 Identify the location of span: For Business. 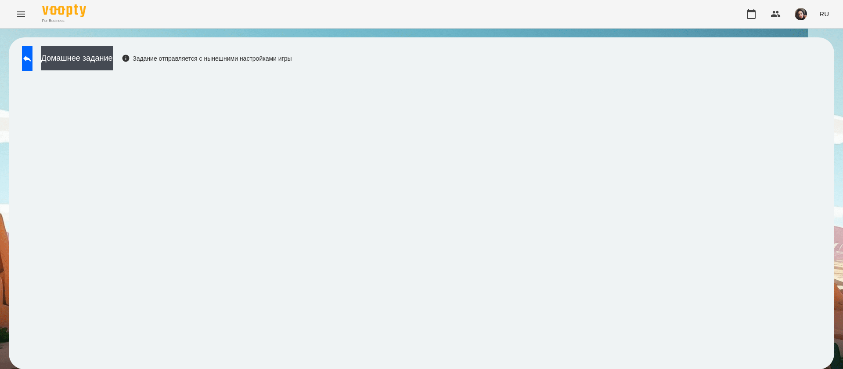
(64, 21).